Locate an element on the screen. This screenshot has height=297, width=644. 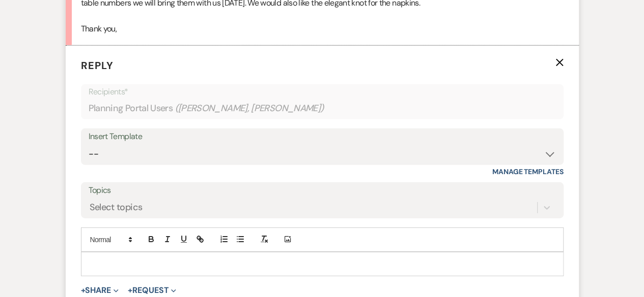
button: Request is located at coordinates (151, 291).